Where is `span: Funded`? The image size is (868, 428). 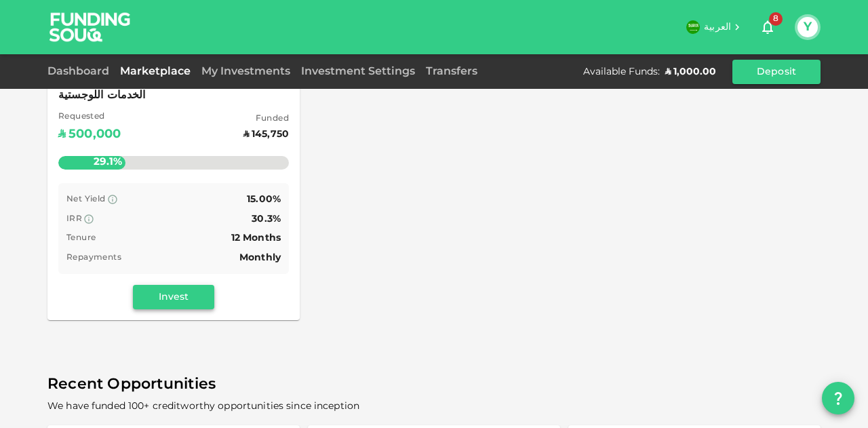
span: Funded is located at coordinates (266, 120).